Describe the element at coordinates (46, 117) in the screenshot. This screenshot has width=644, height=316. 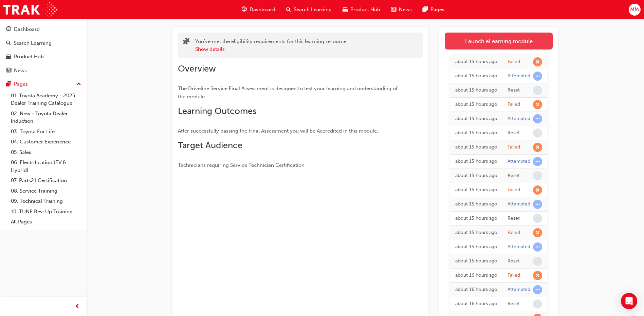
I see `a: 02. New - Toyota Dealer Induction` at that location.